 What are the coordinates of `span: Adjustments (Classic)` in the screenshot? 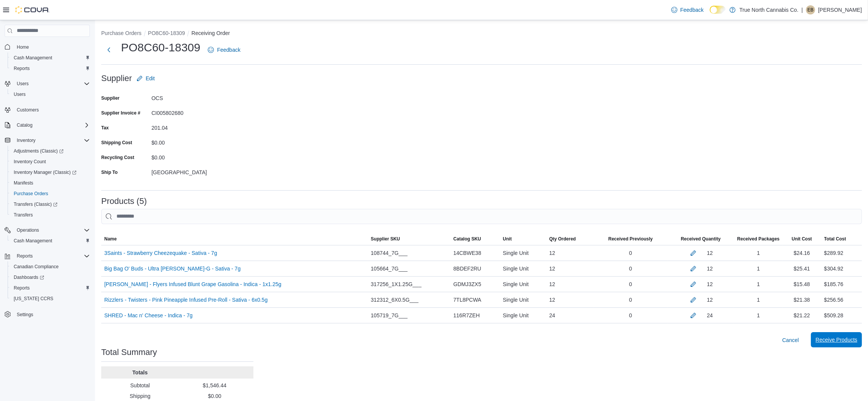 It's located at (50, 151).